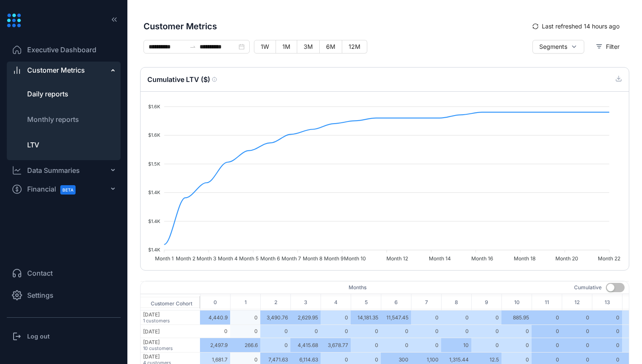  I want to click on tspan: Month 22, so click(609, 258).